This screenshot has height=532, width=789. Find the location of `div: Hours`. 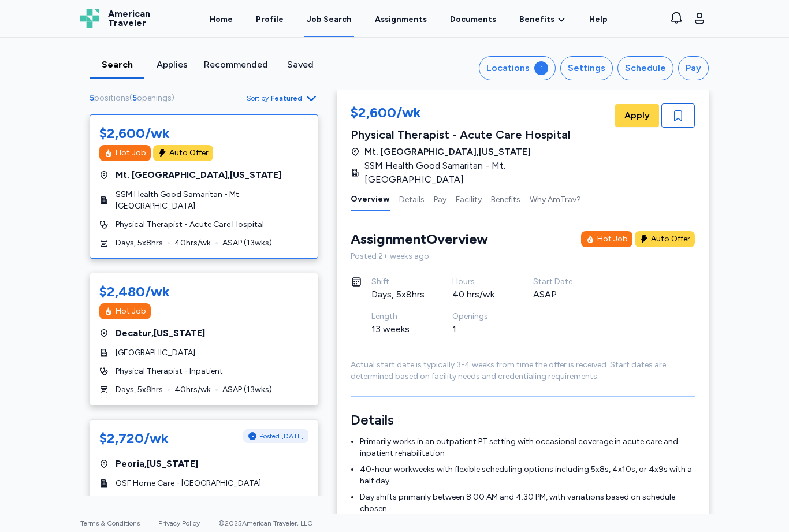

div: Hours is located at coordinates (479, 282).